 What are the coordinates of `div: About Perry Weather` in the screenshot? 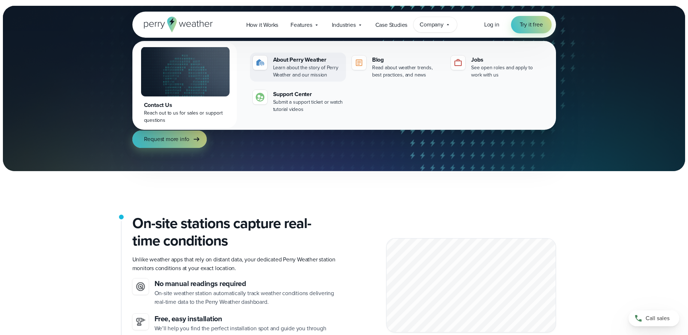 It's located at (308, 60).